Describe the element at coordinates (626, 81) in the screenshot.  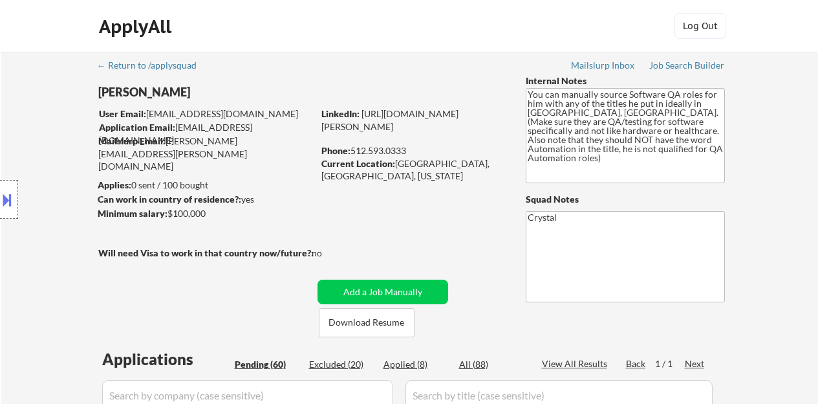
I see `div: Internal Notes` at that location.